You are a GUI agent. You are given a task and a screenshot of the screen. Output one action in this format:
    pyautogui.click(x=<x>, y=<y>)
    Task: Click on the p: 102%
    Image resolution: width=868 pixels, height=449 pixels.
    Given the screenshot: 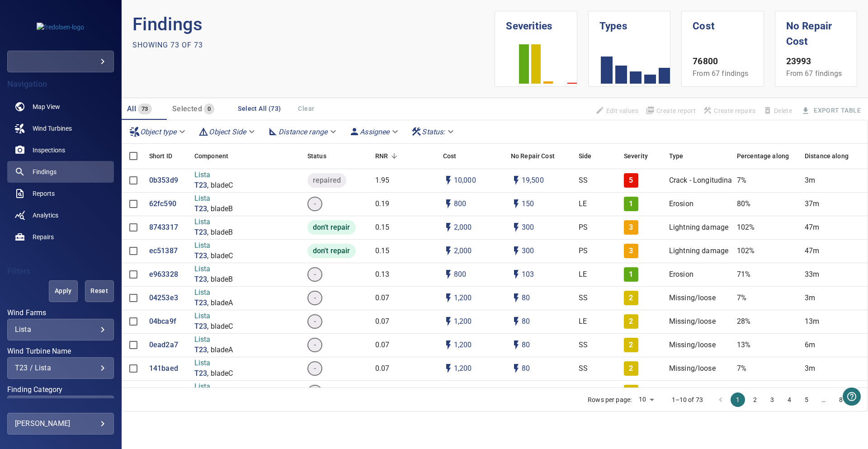 What is the action you would take?
    pyautogui.click(x=746, y=251)
    